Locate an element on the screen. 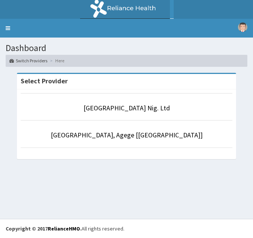  img: User Image is located at coordinates (243, 27).